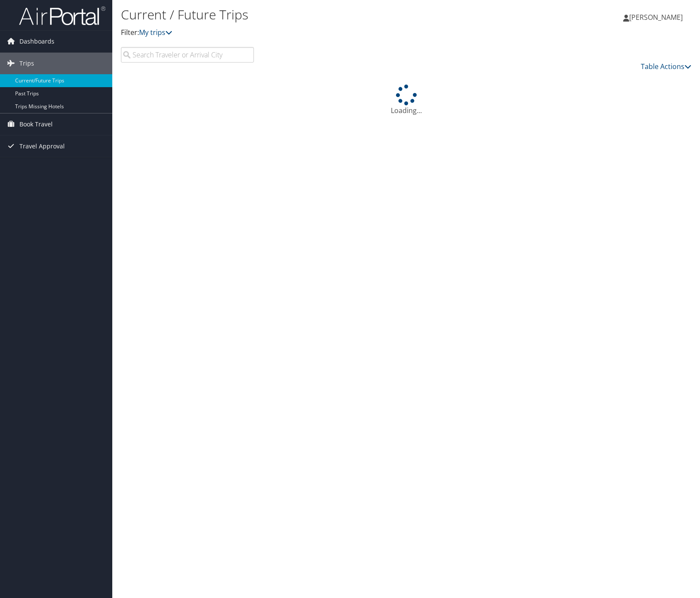 Image resolution: width=700 pixels, height=598 pixels. What do you see at coordinates (666, 66) in the screenshot?
I see `a: Table Actions` at bounding box center [666, 66].